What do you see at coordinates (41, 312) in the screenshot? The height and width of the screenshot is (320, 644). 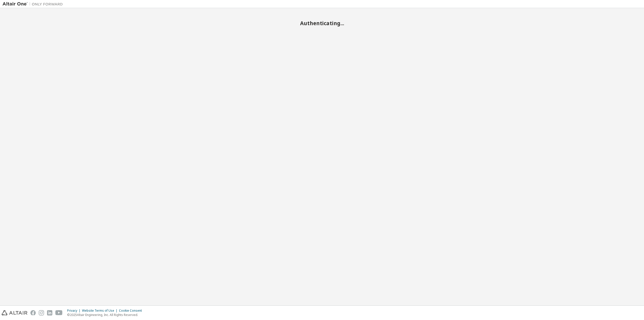 I see `img: instagram.svg` at bounding box center [41, 312].